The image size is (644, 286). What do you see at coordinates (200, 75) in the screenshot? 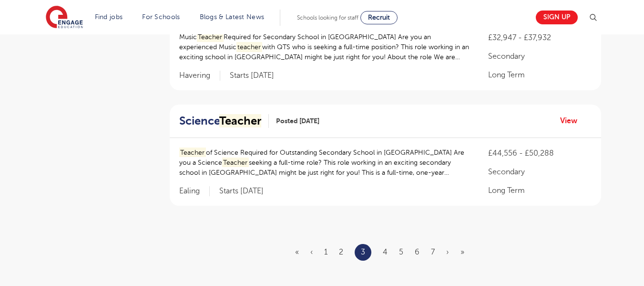
I see `span: Havering` at bounding box center [200, 75].